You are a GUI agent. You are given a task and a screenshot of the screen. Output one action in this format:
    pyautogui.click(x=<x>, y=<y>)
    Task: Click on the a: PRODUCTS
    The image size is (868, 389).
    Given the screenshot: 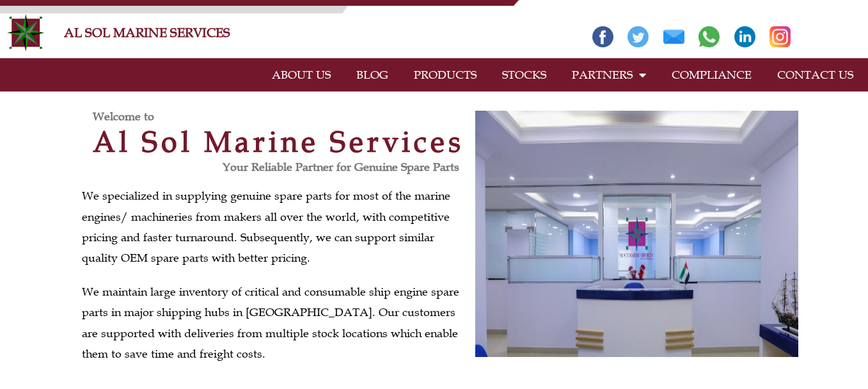 What is the action you would take?
    pyautogui.click(x=445, y=75)
    